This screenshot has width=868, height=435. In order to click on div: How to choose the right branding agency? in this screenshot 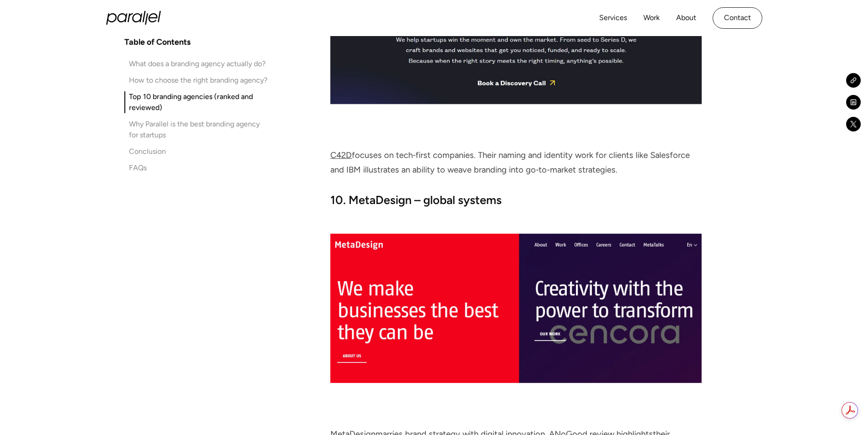, I will do `click(199, 80)`.